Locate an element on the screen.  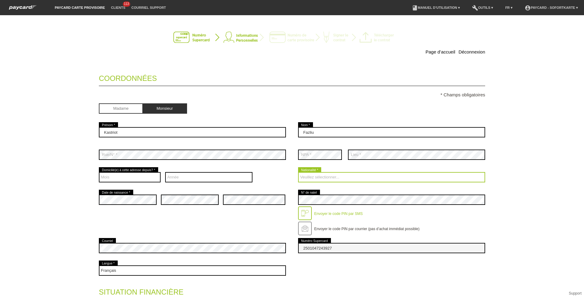
i: book is located at coordinates (415, 8).